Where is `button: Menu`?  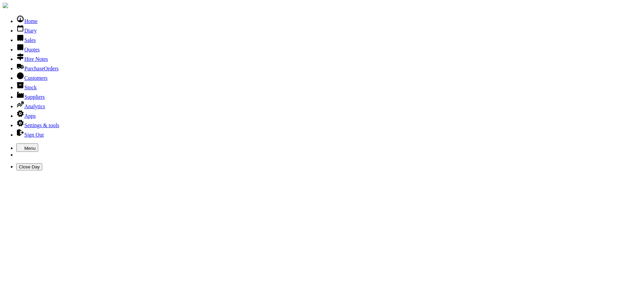 button: Menu is located at coordinates (27, 148).